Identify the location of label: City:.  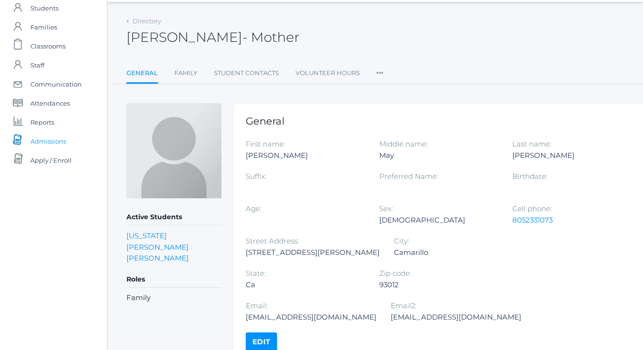
(402, 240).